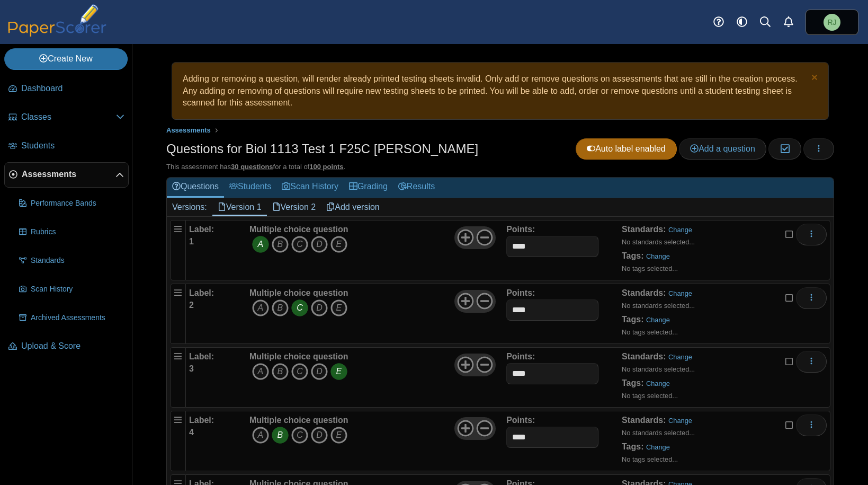 Image resolution: width=868 pixels, height=485 pixels. Describe the element at coordinates (195, 187) in the screenshot. I see `a: Questions` at that location.